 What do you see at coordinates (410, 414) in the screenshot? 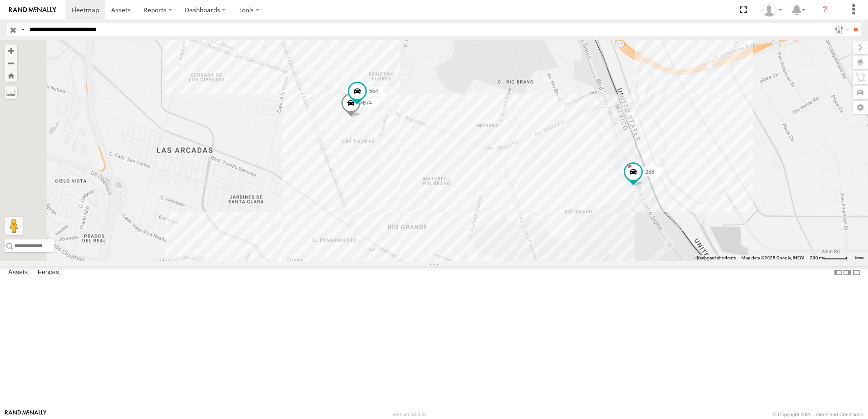
I see `div: Version: 305.01` at bounding box center [410, 414].